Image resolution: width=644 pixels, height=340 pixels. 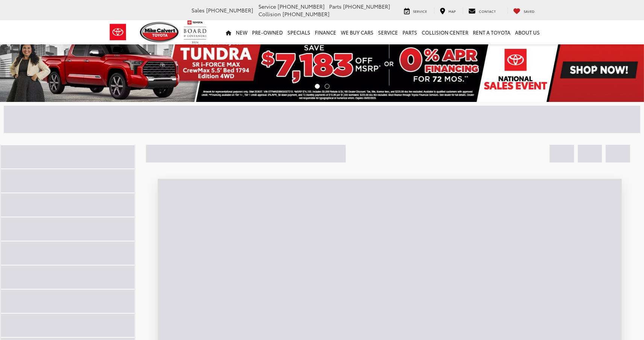 What do you see at coordinates (160, 32) in the screenshot?
I see `img: Mike Calvert Toyota` at bounding box center [160, 32].